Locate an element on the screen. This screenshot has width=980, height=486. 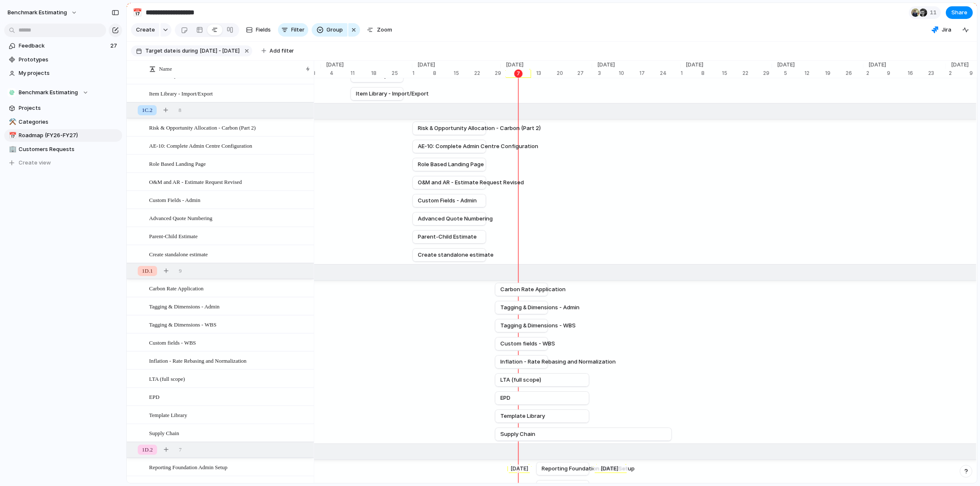
span: Custom Fields - Admin is located at coordinates (175, 199).